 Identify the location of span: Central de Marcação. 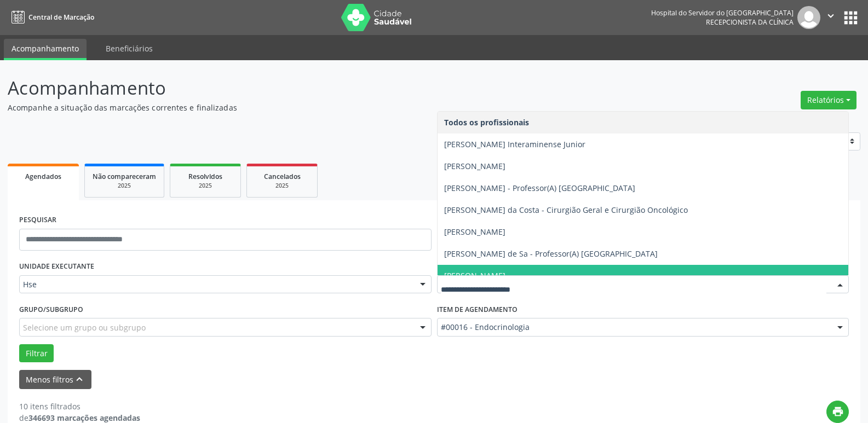
(61, 17).